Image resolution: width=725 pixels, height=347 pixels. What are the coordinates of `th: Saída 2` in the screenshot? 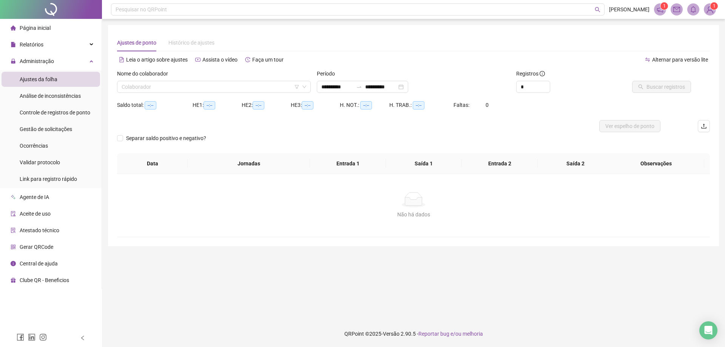 It's located at (576, 164).